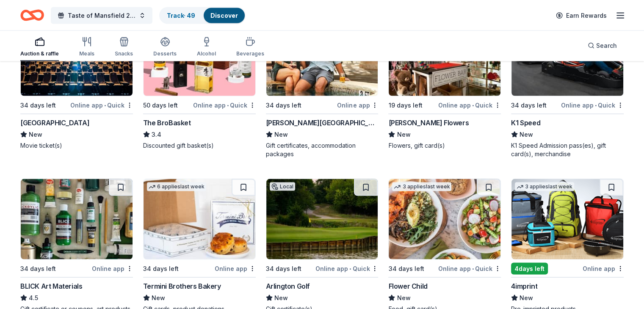  Describe the element at coordinates (124, 53) in the screenshot. I see `div: Snacks` at that location.